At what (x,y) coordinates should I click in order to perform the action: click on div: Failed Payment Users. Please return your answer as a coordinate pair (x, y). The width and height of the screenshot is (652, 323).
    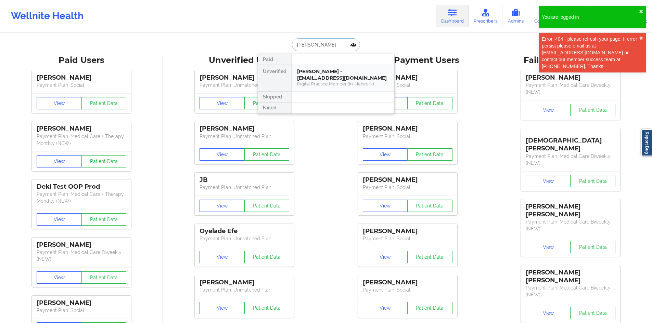
    Looking at the image, I should click on (570, 60).